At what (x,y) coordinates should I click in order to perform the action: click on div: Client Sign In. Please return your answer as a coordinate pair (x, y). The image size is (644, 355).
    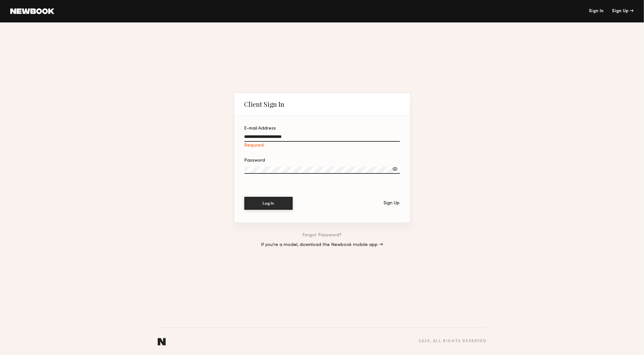
    Looking at the image, I should click on (264, 104).